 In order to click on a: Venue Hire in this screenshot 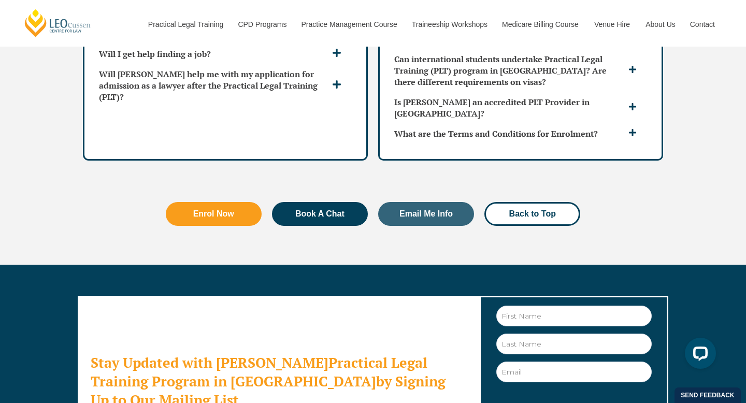, I will do `click(612, 24)`.